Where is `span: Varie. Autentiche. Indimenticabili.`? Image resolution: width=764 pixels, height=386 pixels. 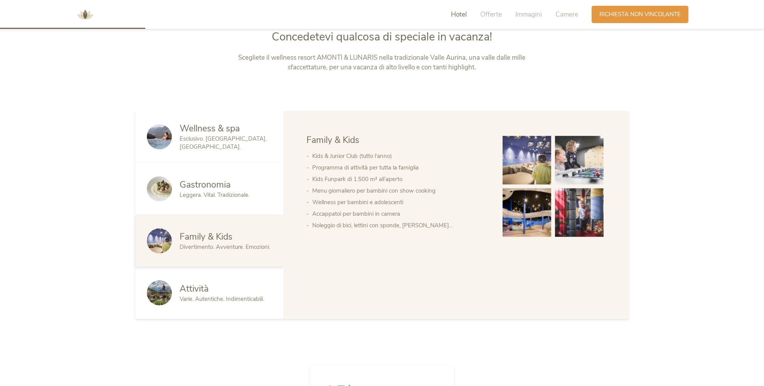
span: Varie. Autentiche. Indimenticabili. is located at coordinates (222, 299).